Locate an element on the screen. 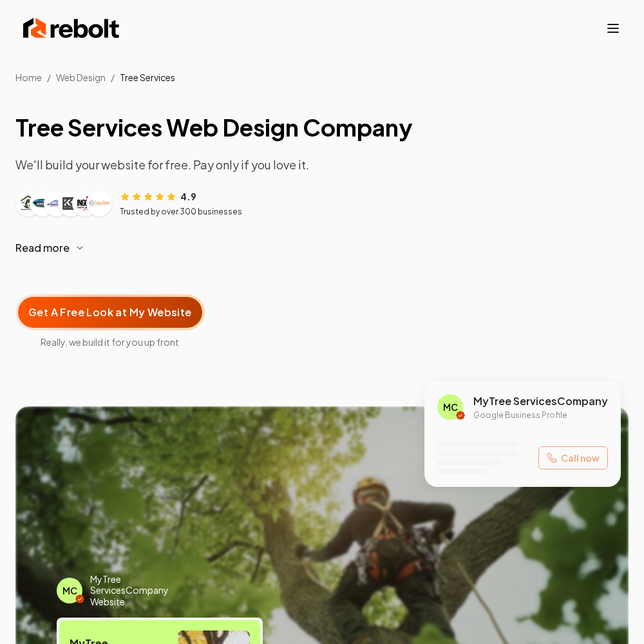 The image size is (644, 644). div: Rating: 4.9 out of 5 stars is located at coordinates (158, 195).